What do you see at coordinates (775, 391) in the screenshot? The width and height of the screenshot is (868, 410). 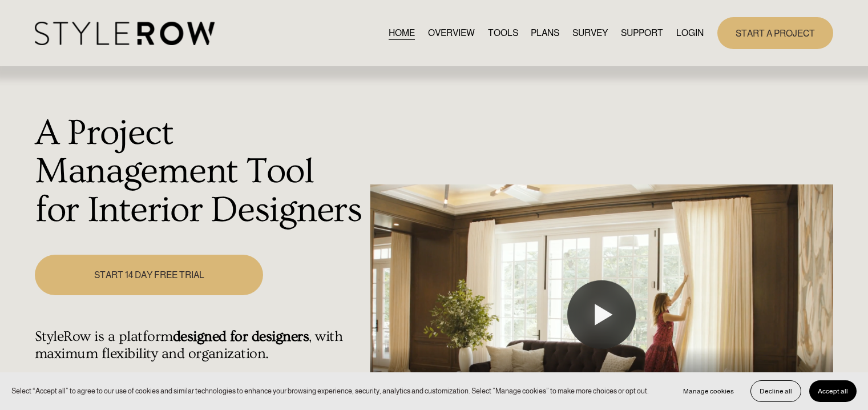 I see `span: Decline all` at bounding box center [775, 391].